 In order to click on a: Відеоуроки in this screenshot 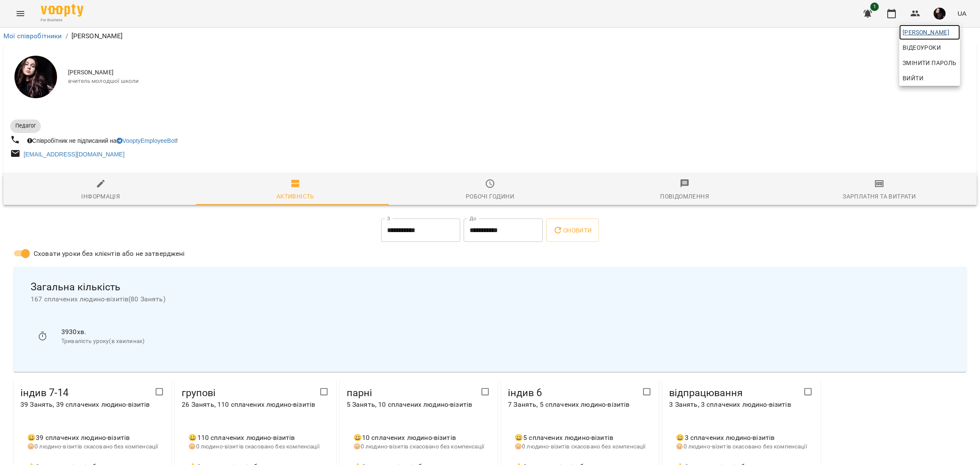, I will do `click(922, 48)`.